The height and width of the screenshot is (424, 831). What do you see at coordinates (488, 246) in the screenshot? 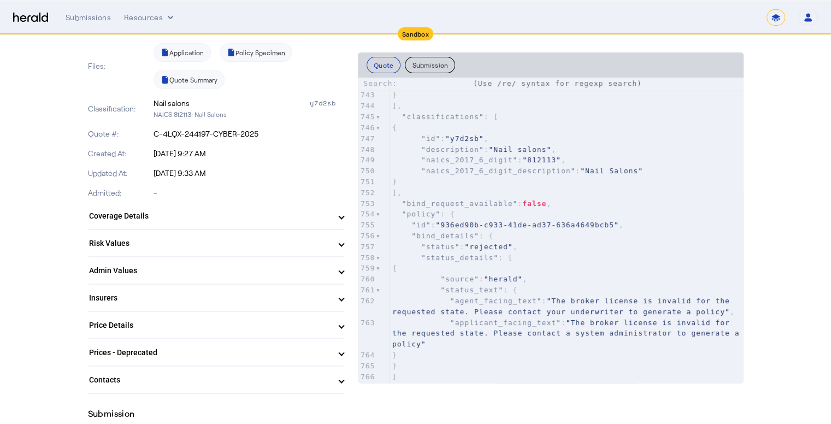
I see `span: "rejected"` at bounding box center [488, 246].